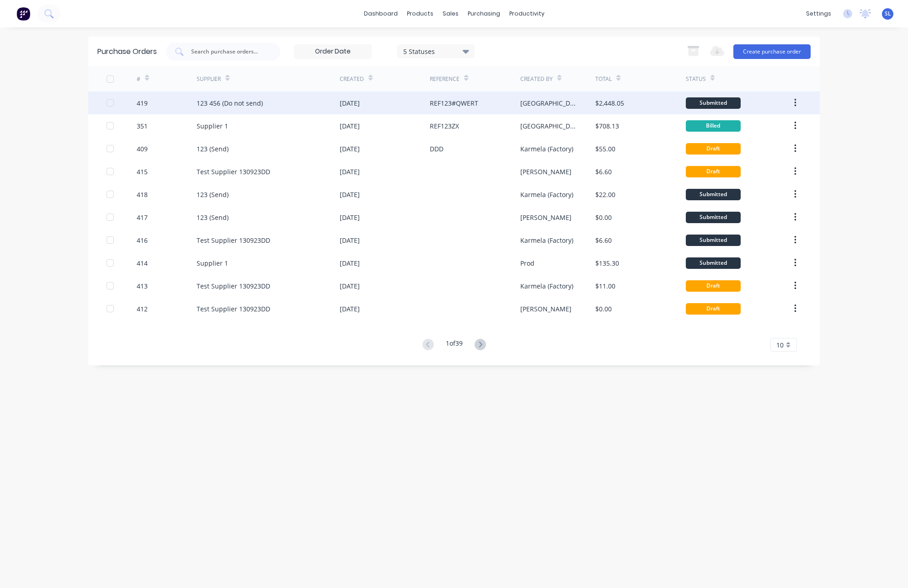 The image size is (908, 588). What do you see at coordinates (604, 79) in the screenshot?
I see `div: Total` at bounding box center [604, 79].